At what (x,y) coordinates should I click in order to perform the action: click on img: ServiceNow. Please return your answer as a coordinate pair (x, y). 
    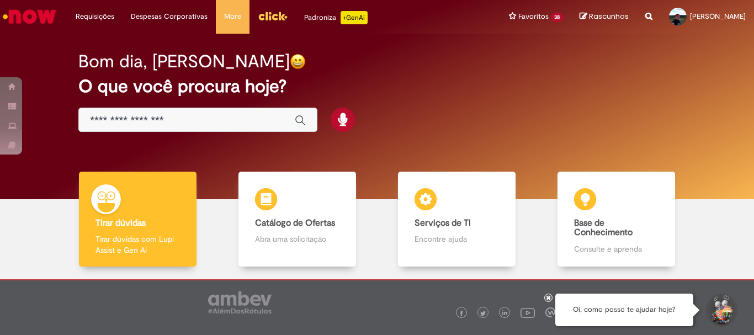
    Looking at the image, I should click on (29, 17).